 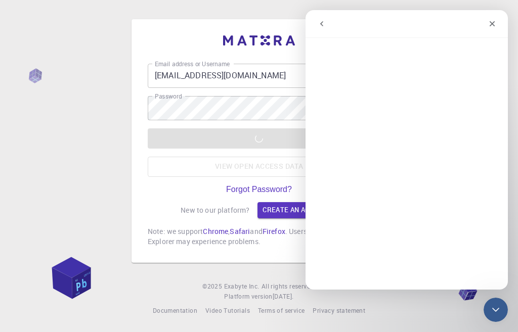 I want to click on a: Forgot Password?, so click(x=259, y=190).